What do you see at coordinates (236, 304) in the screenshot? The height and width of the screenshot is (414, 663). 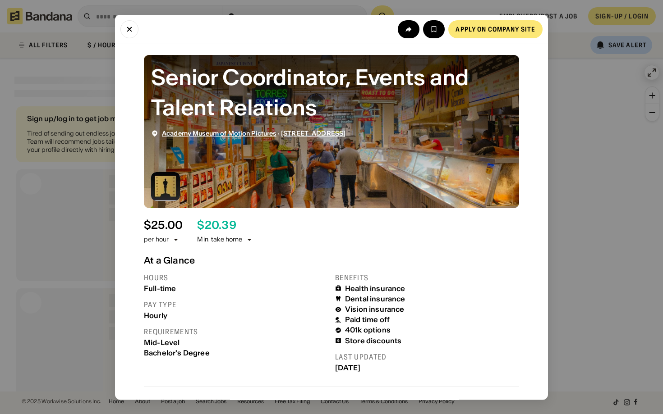 I see `div: Pay type` at bounding box center [236, 304].